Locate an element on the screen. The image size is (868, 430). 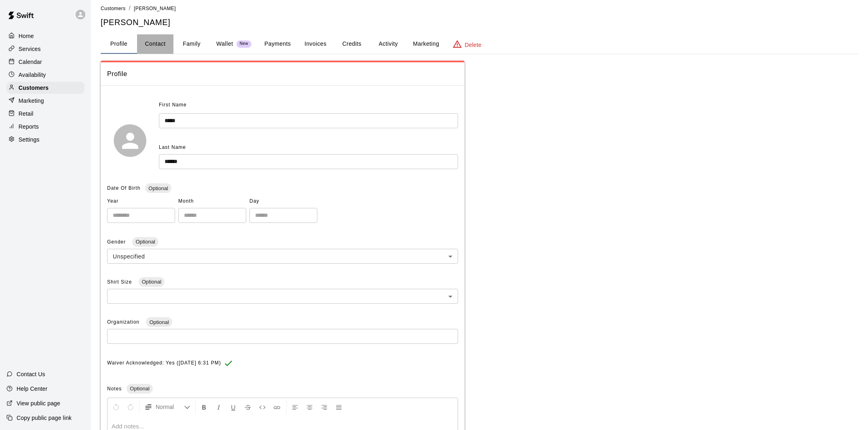
span: Last Name is located at coordinates (172, 147).